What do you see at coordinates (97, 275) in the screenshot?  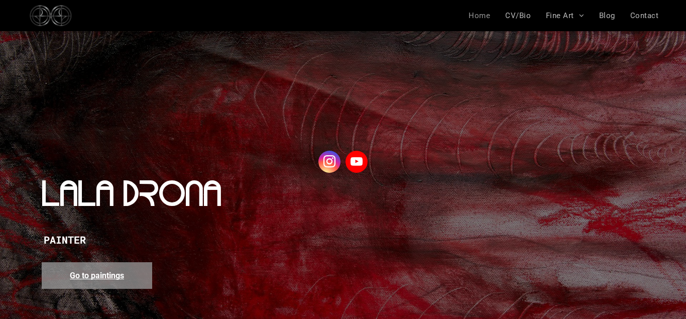 I see `a: Go to paintings` at bounding box center [97, 275].